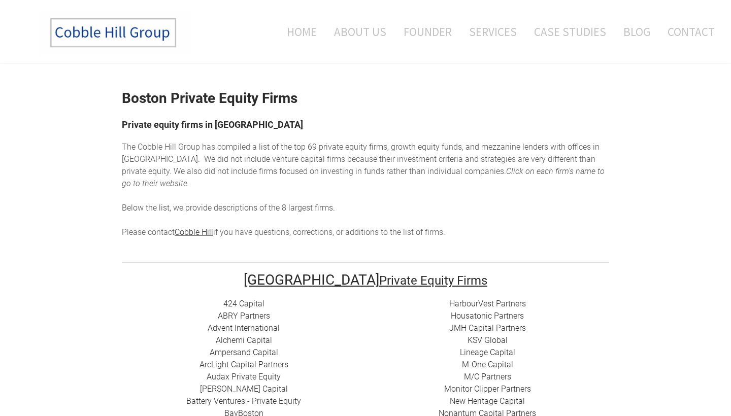  What do you see at coordinates (203, 147) in the screenshot?
I see `span: The Cobble Hill Group has compiled a list of t` at bounding box center [203, 147].